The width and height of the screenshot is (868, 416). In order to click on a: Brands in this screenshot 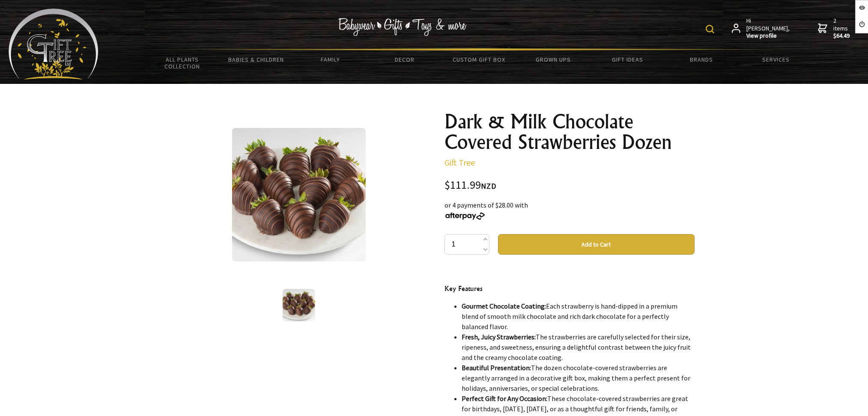, I will do `click(702, 59)`.